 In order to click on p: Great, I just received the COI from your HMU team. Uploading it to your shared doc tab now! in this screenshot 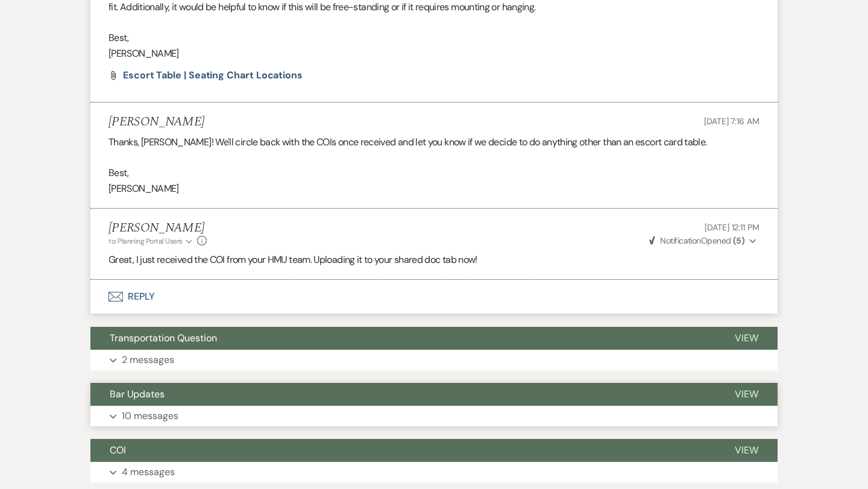, I will do `click(434, 260)`.